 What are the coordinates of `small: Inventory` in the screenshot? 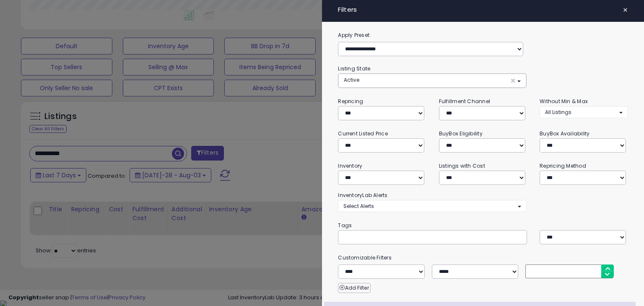 It's located at (350, 165).